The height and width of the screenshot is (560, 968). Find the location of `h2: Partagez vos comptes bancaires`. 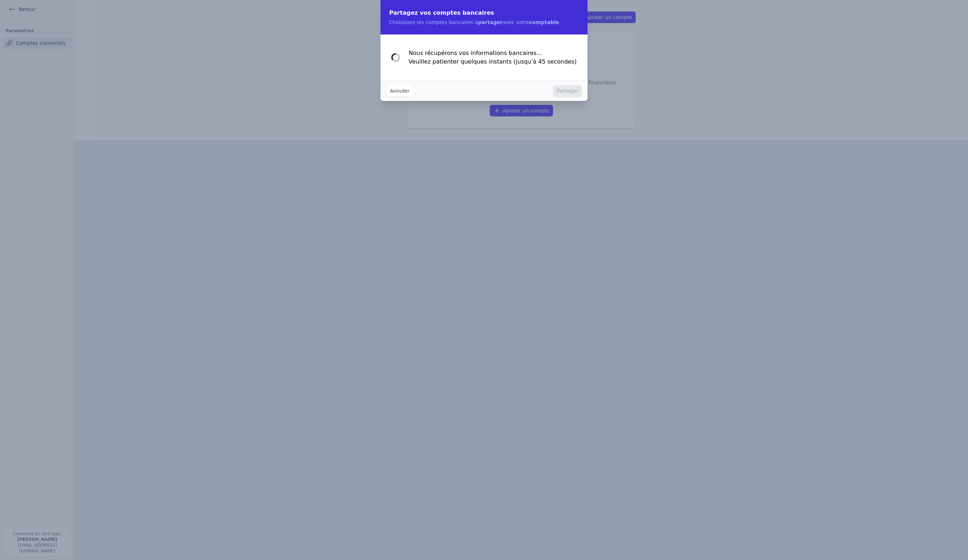

h2: Partagez vos comptes bancaires is located at coordinates (484, 13).